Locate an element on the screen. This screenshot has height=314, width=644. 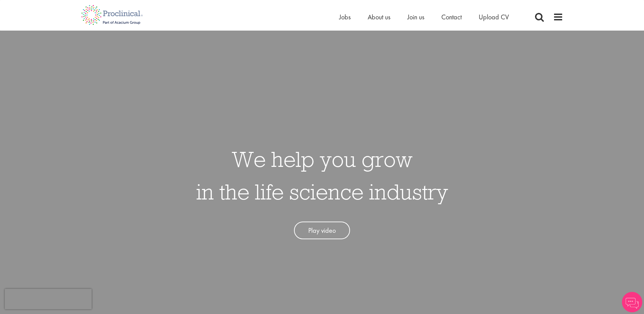
span: Contact is located at coordinates (452, 17).